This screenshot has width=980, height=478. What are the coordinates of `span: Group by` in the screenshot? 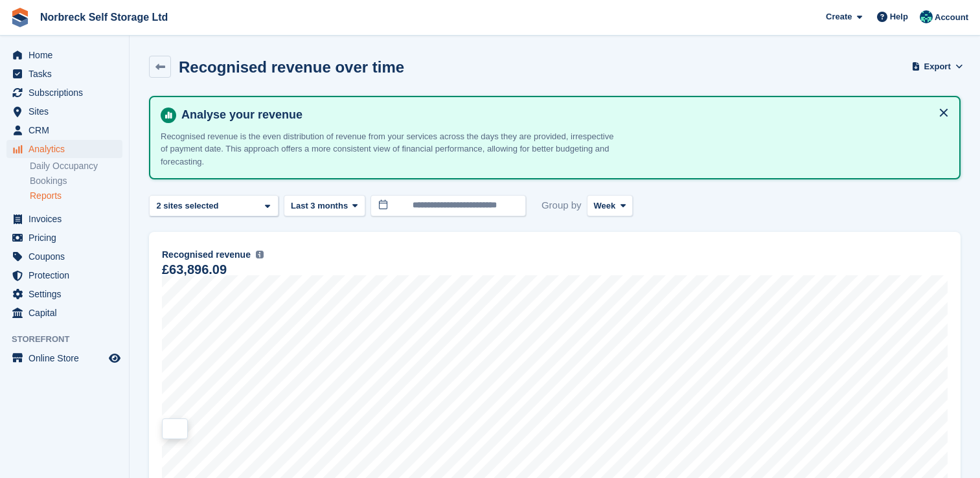 It's located at (562, 205).